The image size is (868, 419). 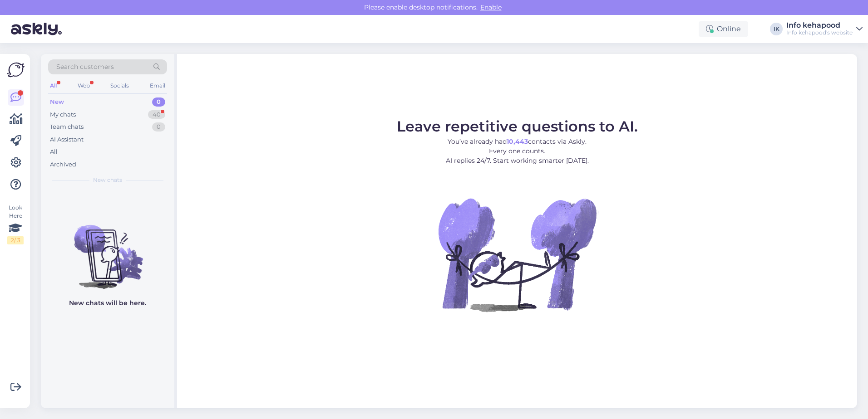 I want to click on img: No Chat active, so click(x=517, y=254).